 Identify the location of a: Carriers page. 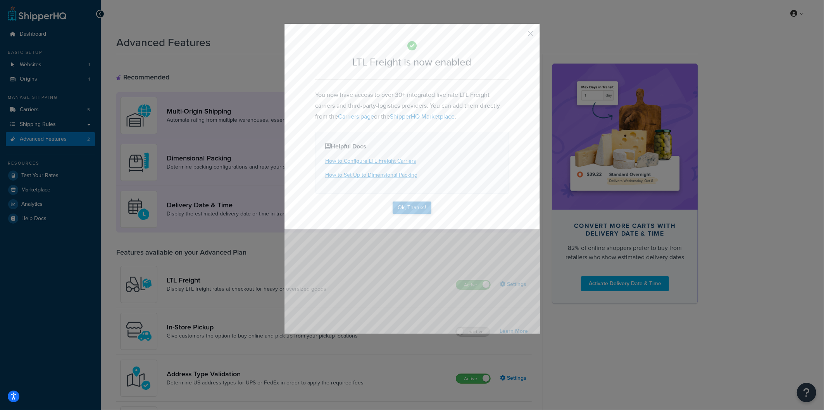
(356, 116).